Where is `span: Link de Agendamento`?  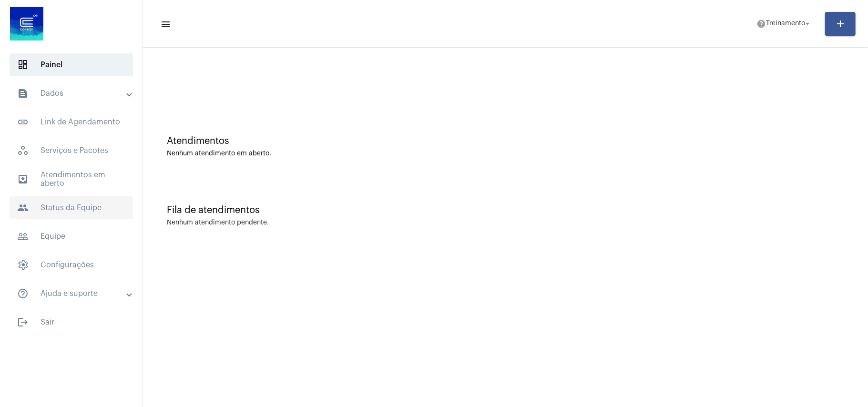 span: Link de Agendamento is located at coordinates (71, 122).